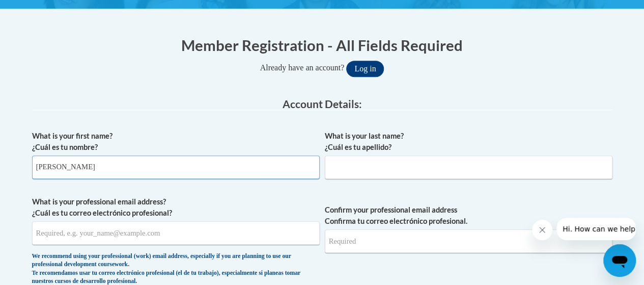 The width and height of the screenshot is (644, 285). What do you see at coordinates (176, 141) in the screenshot?
I see `label: What is your first name? ¿Cuál es tu nombre?` at bounding box center [176, 141].